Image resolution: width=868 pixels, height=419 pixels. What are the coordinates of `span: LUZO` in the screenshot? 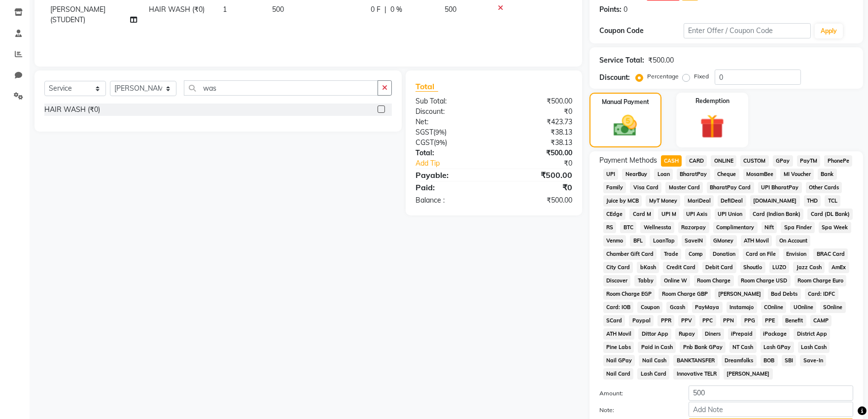 It's located at (780, 267).